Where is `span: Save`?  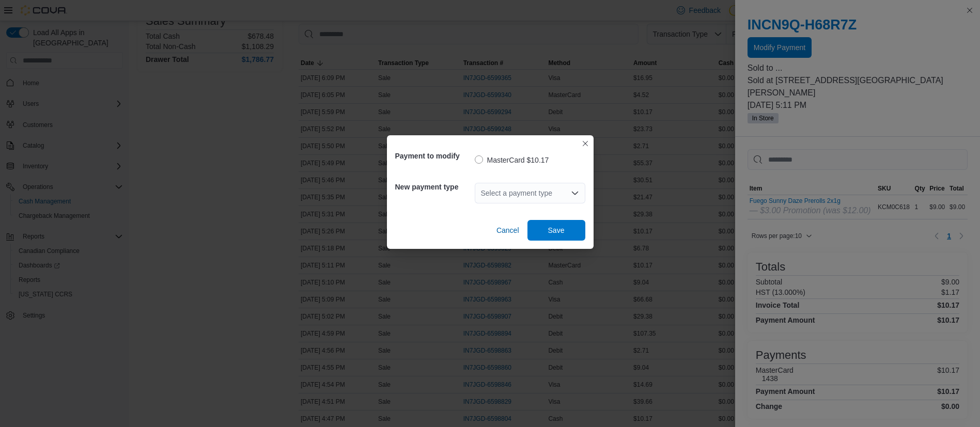 span: Save is located at coordinates (556, 230).